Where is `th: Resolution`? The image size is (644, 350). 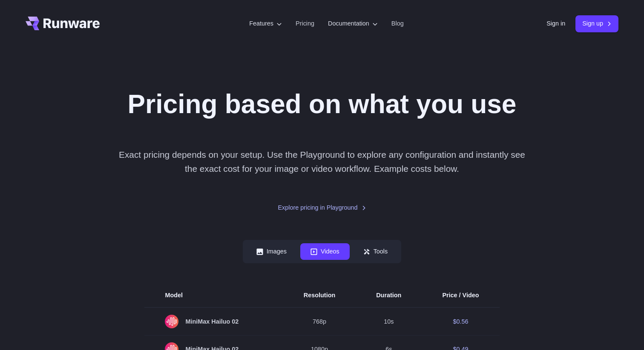
th: Resolution is located at coordinates (319, 296).